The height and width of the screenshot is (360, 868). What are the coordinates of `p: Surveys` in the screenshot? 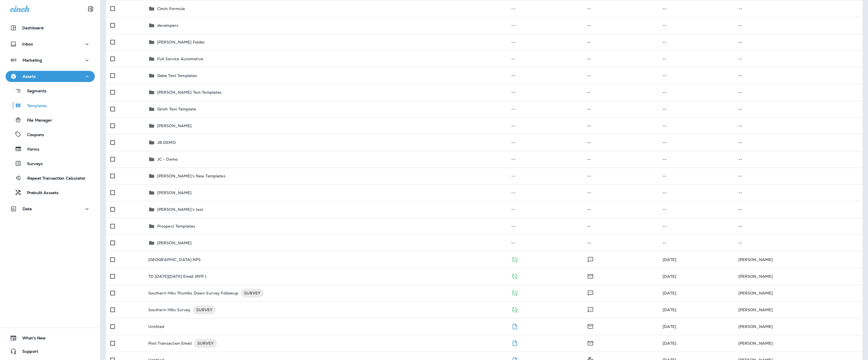 It's located at (32, 164).